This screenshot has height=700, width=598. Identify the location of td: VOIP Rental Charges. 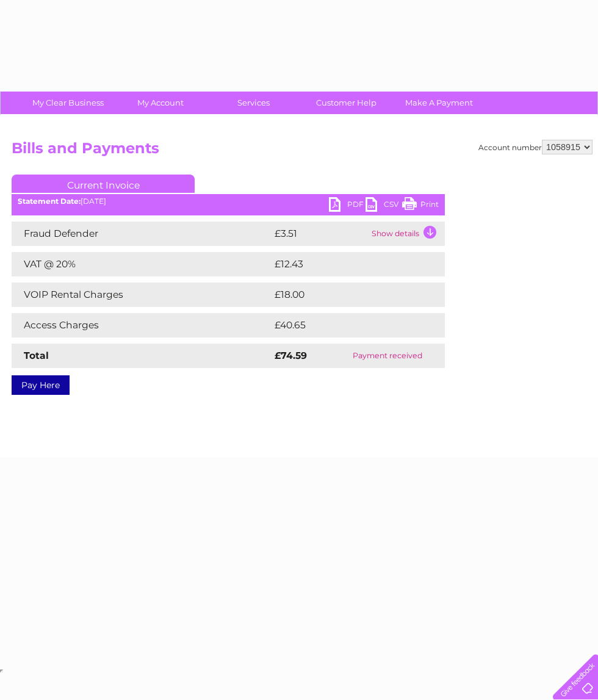
(142, 295).